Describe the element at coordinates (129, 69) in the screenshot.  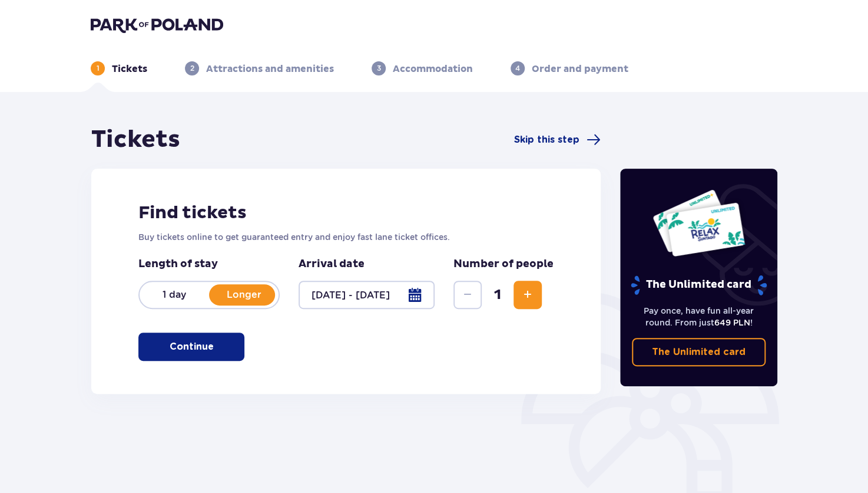
I see `p: Tickets` at that location.